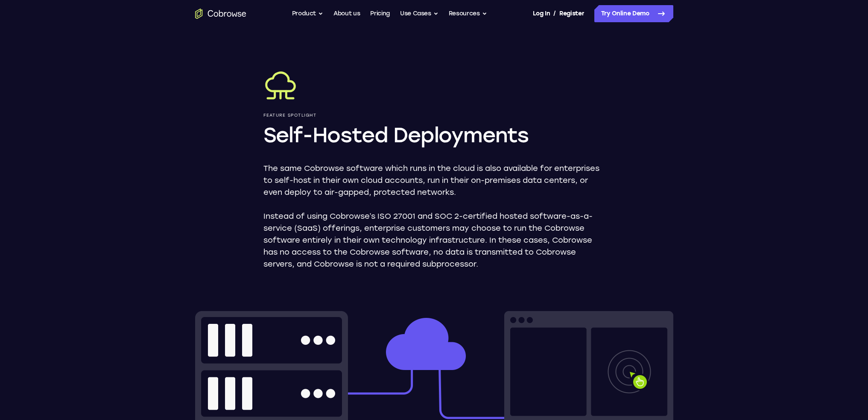 Image resolution: width=868 pixels, height=420 pixels. Describe the element at coordinates (221, 14) in the screenshot. I see `a: Go to the home page` at that location.